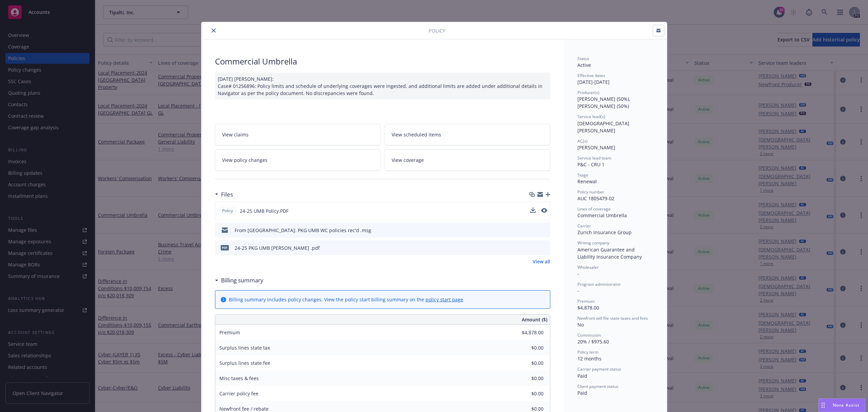 The height and width of the screenshot is (412, 868). What do you see at coordinates (592, 76) in the screenshot?
I see `span: Effective dates` at bounding box center [592, 76].